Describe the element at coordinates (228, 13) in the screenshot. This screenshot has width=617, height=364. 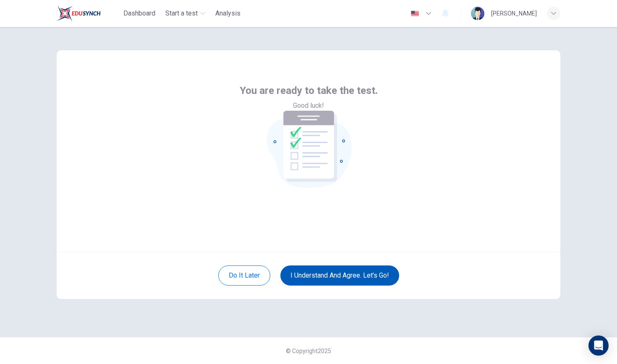
I see `a: Analysis` at that location.